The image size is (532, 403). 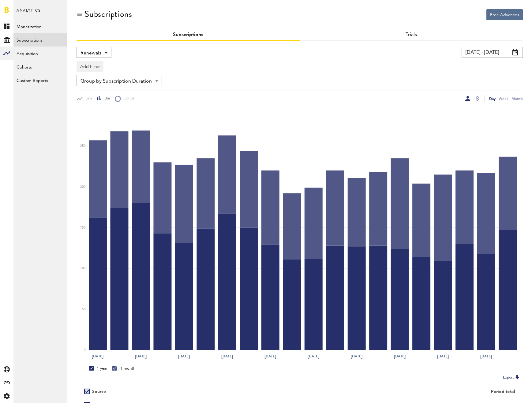 I want to click on div: 1 month, so click(x=123, y=369).